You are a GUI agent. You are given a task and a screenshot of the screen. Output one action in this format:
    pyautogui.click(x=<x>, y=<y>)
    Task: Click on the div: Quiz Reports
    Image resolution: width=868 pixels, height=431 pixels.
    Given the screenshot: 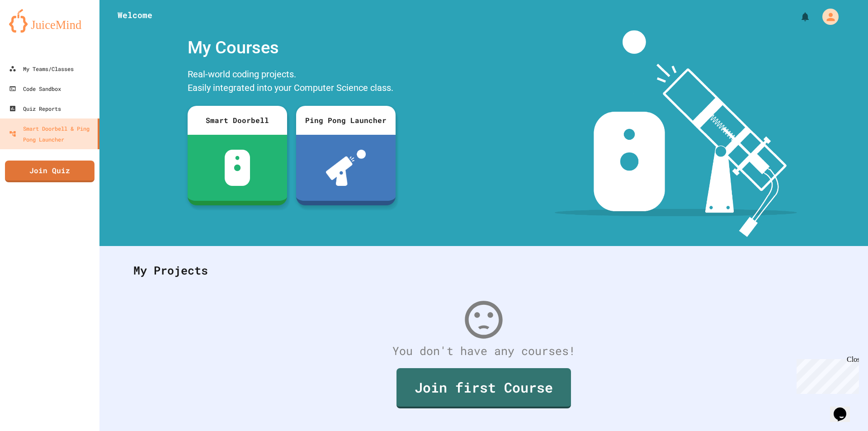 What is the action you would take?
    pyautogui.click(x=35, y=108)
    